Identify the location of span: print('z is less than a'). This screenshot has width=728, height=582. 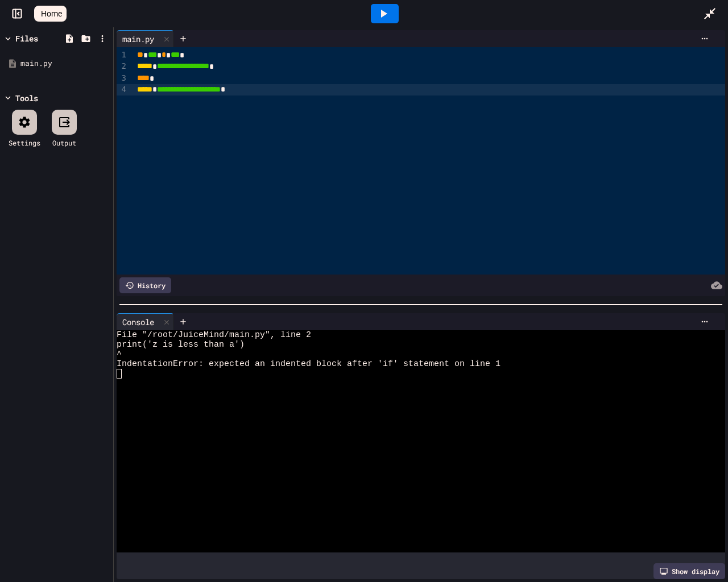
(180, 344).